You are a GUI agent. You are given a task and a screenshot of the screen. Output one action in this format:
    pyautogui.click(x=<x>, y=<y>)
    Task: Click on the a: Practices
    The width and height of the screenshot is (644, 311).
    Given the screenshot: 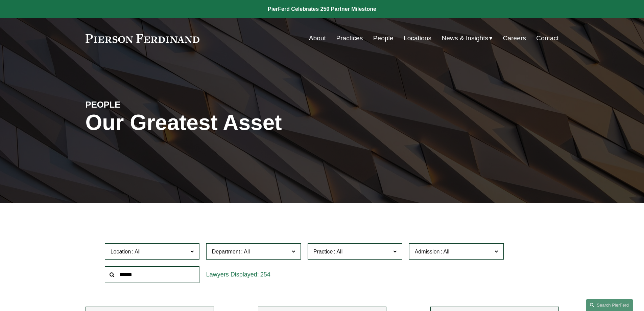 What is the action you would take?
    pyautogui.click(x=349, y=38)
    